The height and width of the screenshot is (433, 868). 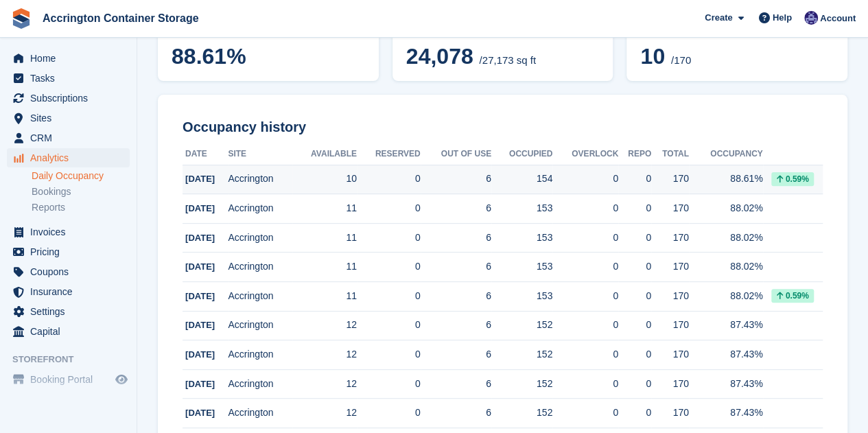 What do you see at coordinates (719, 18) in the screenshot?
I see `span: Create` at bounding box center [719, 18].